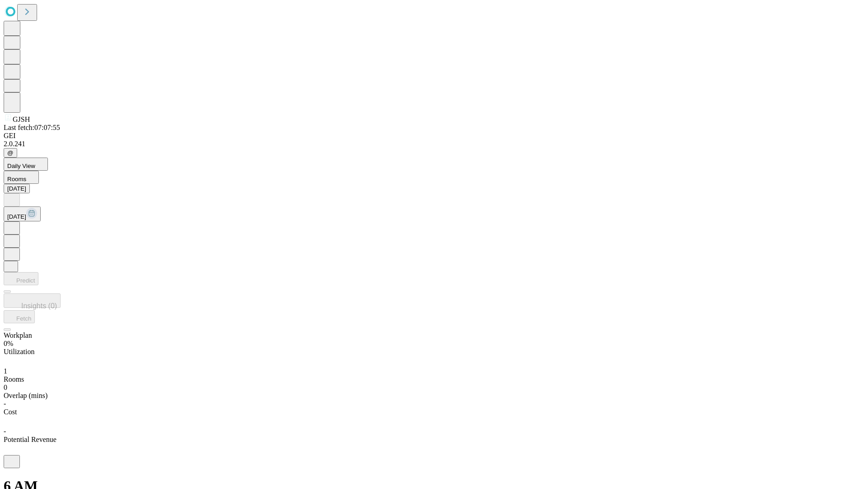 This screenshot has height=489, width=868. What do you see at coordinates (21, 278) in the screenshot?
I see `button: Predict` at bounding box center [21, 278].